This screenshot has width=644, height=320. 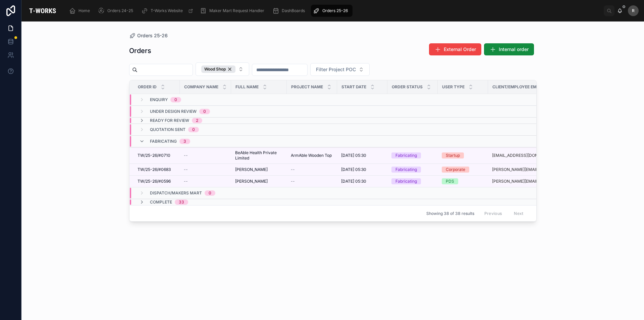 I want to click on span: User Type, so click(x=453, y=87).